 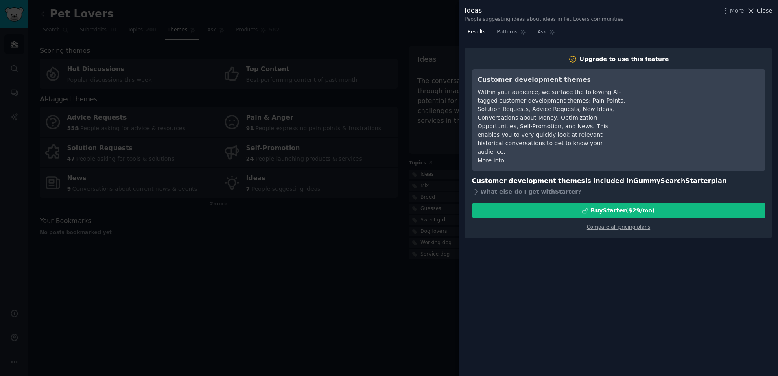 What do you see at coordinates (624, 59) in the screenshot?
I see `div: Upgrade to use this feature` at bounding box center [624, 59].